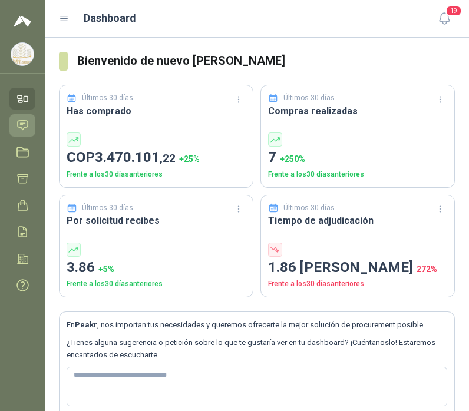 Image resolution: width=469 pixels, height=411 pixels. What do you see at coordinates (156, 158) in the screenshot?
I see `p: COP` at bounding box center [156, 158].